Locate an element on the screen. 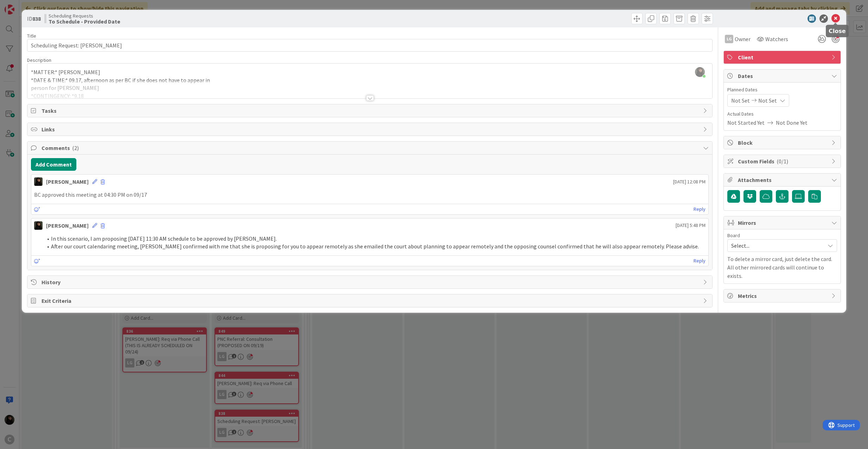  span: Select... is located at coordinates (776, 246).